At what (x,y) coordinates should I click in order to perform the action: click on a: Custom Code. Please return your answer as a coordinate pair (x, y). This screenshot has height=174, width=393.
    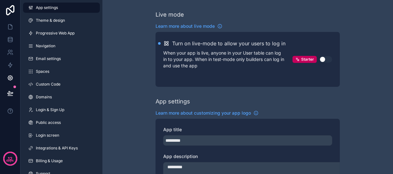
    Looking at the image, I should click on (61, 84).